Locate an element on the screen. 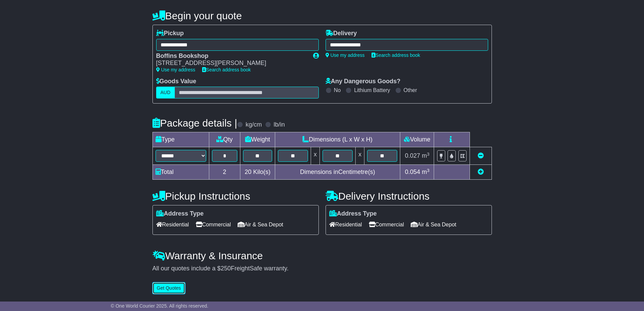  label: Goods Value is located at coordinates (176, 82).